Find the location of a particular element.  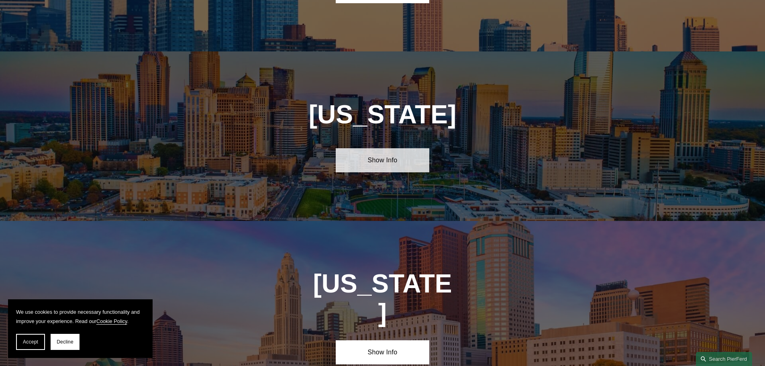

span: Accept is located at coordinates (31, 342).